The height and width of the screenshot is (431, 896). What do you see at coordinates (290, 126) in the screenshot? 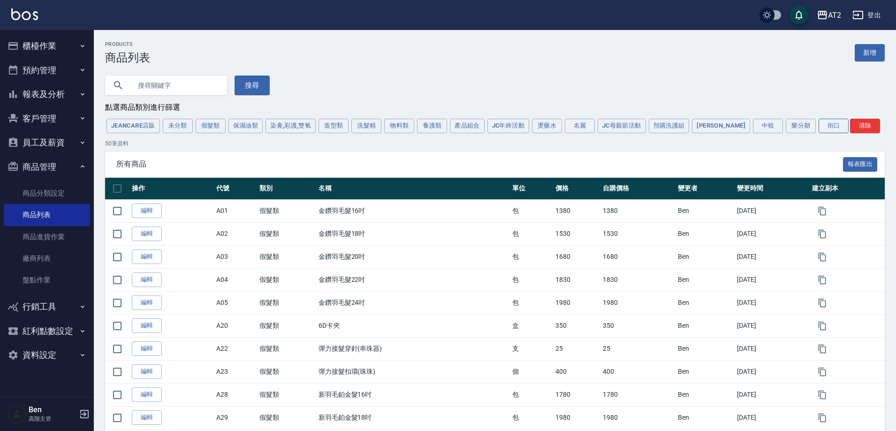
I see `button: 染膏,彩護,雙氧` at bounding box center [290, 126].